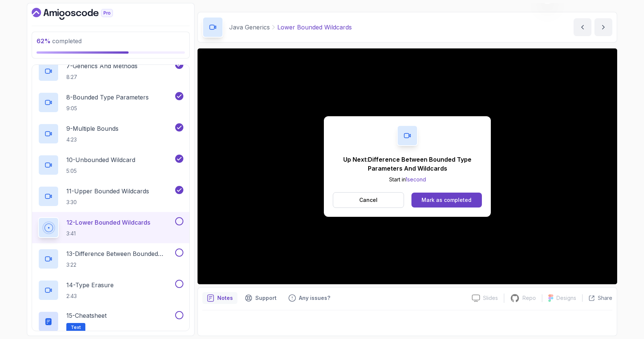  I want to click on p: 3:30, so click(108, 203).